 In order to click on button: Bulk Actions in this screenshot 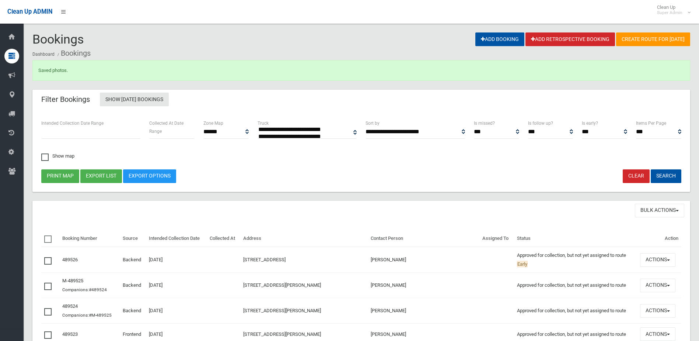, I will do `click(660, 210)`.